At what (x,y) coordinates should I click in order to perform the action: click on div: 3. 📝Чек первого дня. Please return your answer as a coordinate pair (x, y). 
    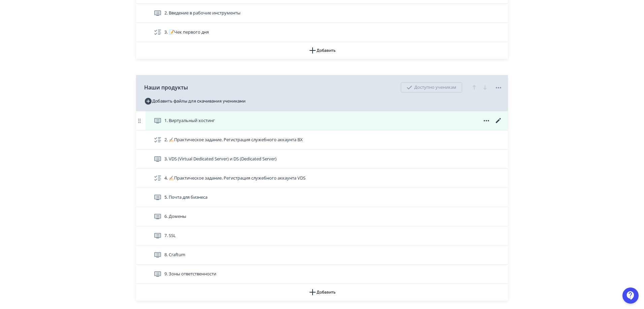
    Looking at the image, I should click on (322, 32).